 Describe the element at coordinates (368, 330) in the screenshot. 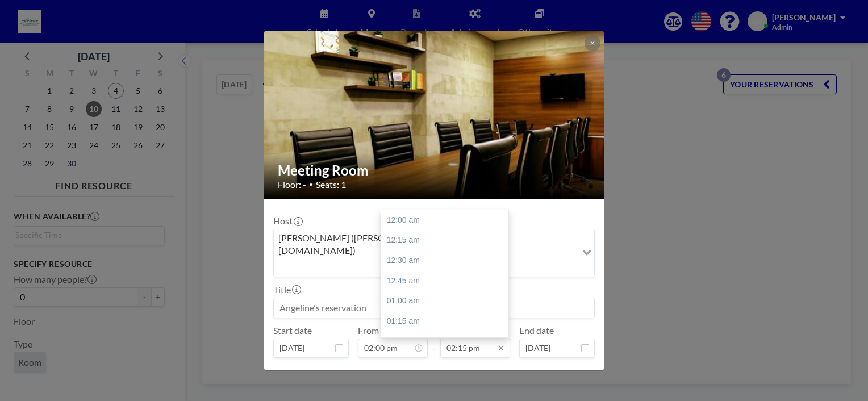

I see `label: From` at that location.